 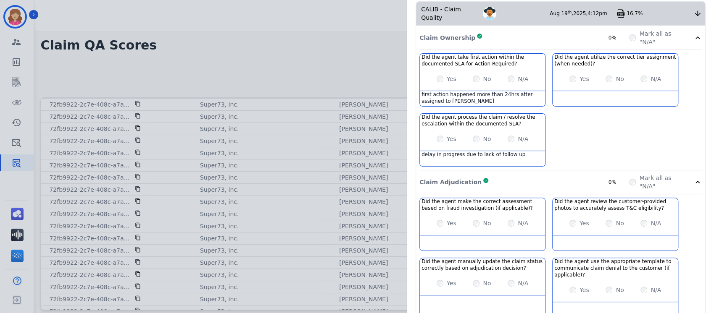 What do you see at coordinates (489, 13) in the screenshot?
I see `img: Avatar` at bounding box center [489, 13].